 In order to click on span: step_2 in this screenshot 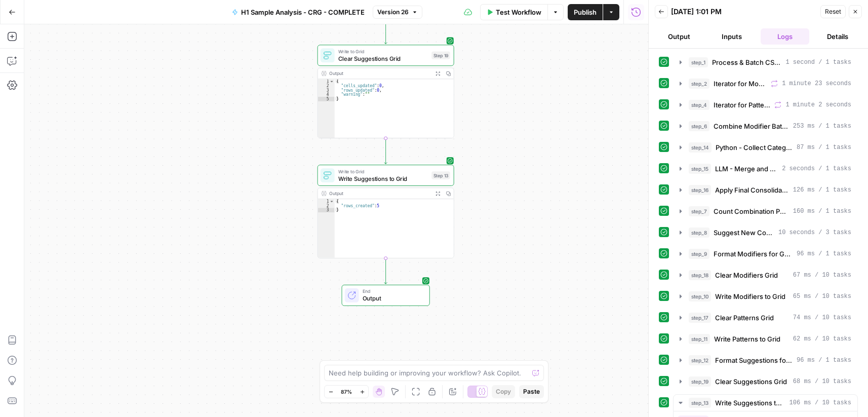, I will do `click(699, 83)`.